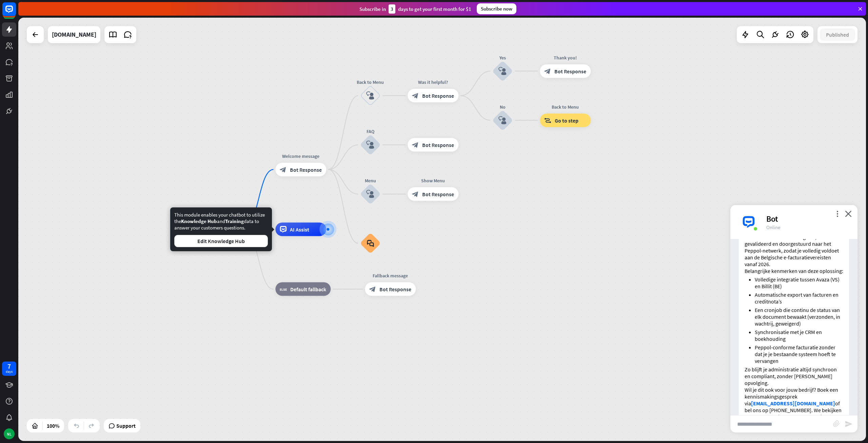  I want to click on button: Edit Knowledge Hub, so click(221, 241).